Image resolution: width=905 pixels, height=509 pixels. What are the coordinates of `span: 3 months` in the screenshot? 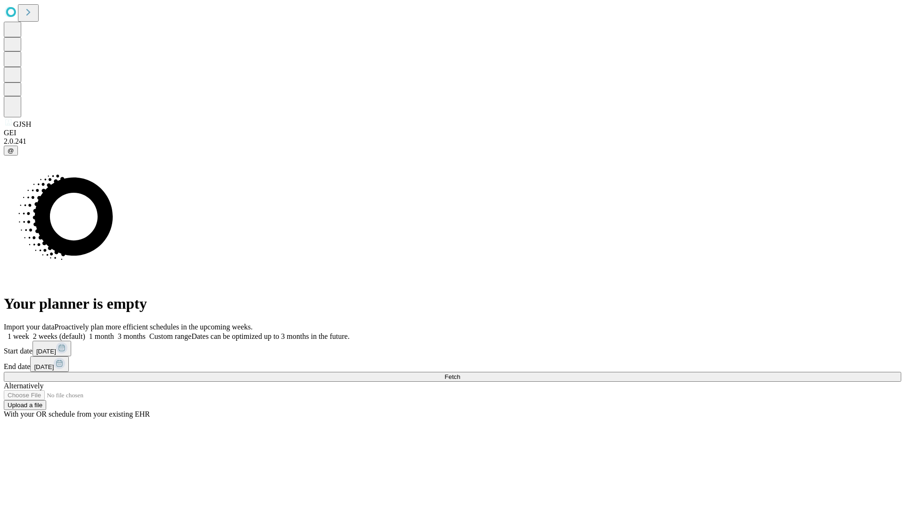 It's located at (131, 336).